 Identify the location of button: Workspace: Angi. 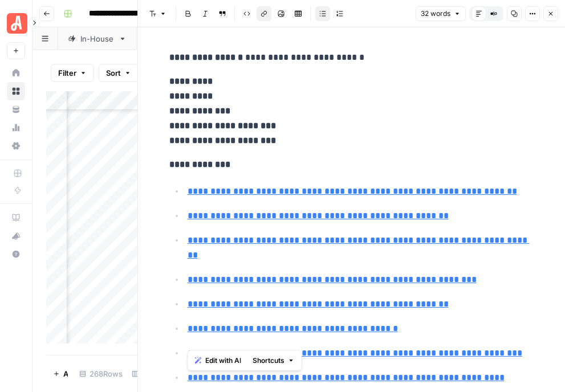
(16, 23).